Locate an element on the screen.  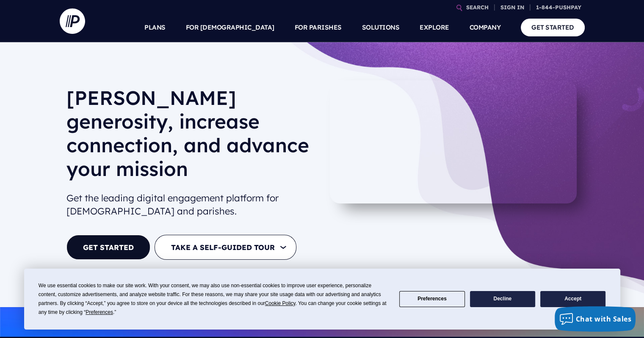
button: Preferences is located at coordinates (432, 299).